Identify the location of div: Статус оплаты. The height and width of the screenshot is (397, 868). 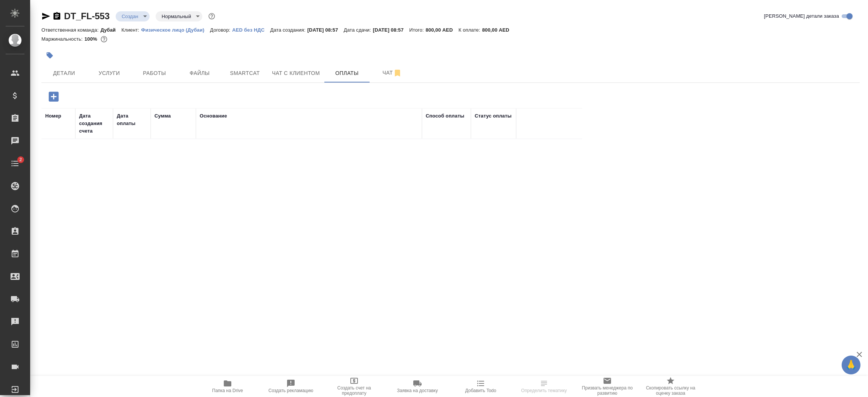
(493, 116).